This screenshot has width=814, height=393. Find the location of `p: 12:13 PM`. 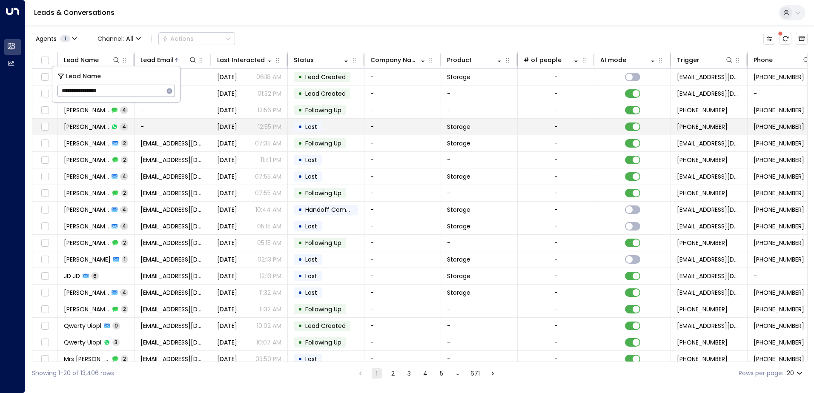

p: 12:13 PM is located at coordinates (270, 276).